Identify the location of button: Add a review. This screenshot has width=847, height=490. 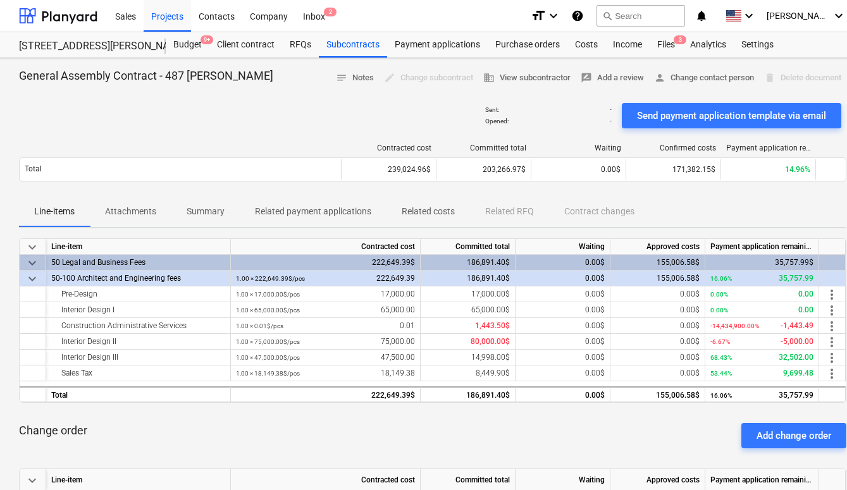
(613, 78).